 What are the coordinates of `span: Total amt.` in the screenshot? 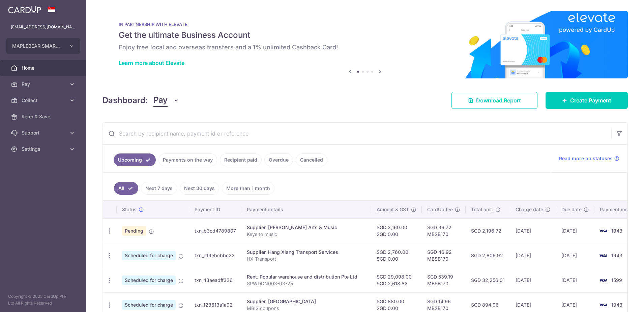 It's located at (482, 210).